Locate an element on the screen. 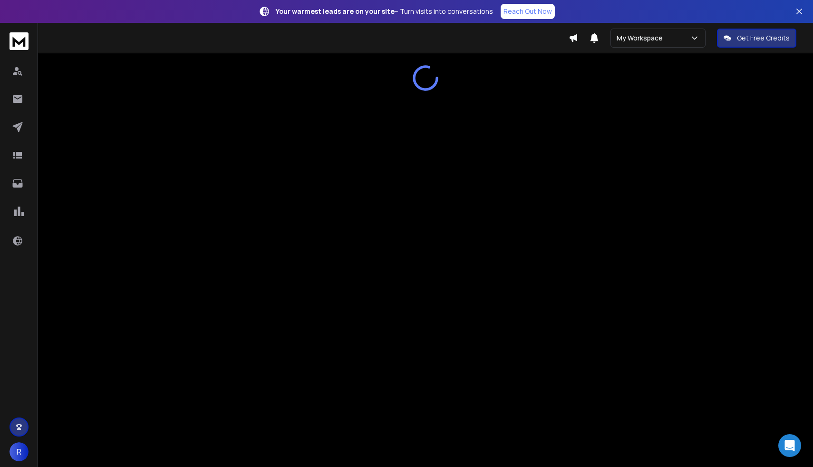 This screenshot has height=467, width=813. p: My Workspace is located at coordinates (642, 38).